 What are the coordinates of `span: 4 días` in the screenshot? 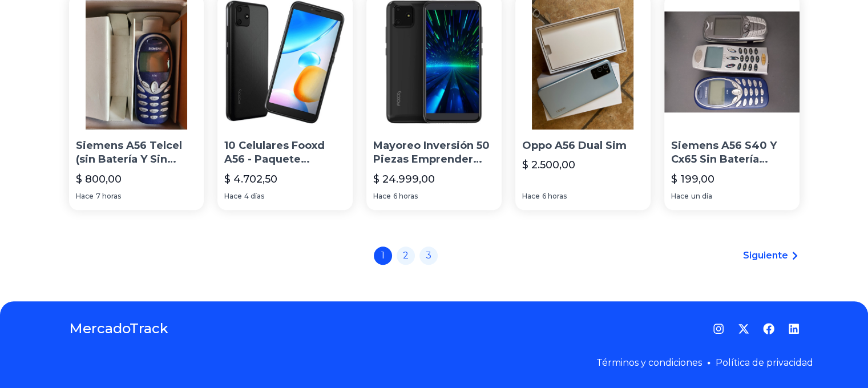 It's located at (254, 196).